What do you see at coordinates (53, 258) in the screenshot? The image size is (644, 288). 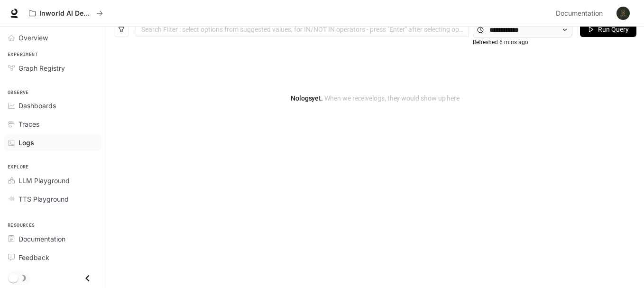 I see `a: Feedback` at bounding box center [53, 258].